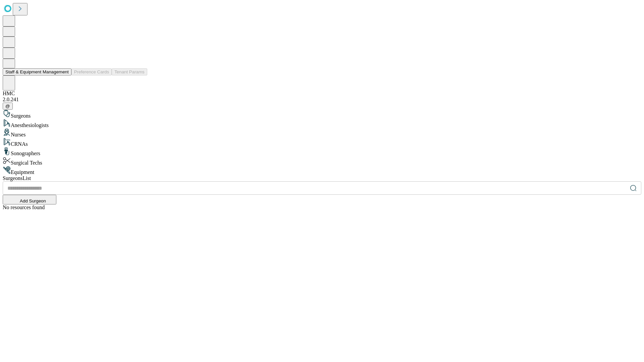  I want to click on button: Tenant Params, so click(129, 72).